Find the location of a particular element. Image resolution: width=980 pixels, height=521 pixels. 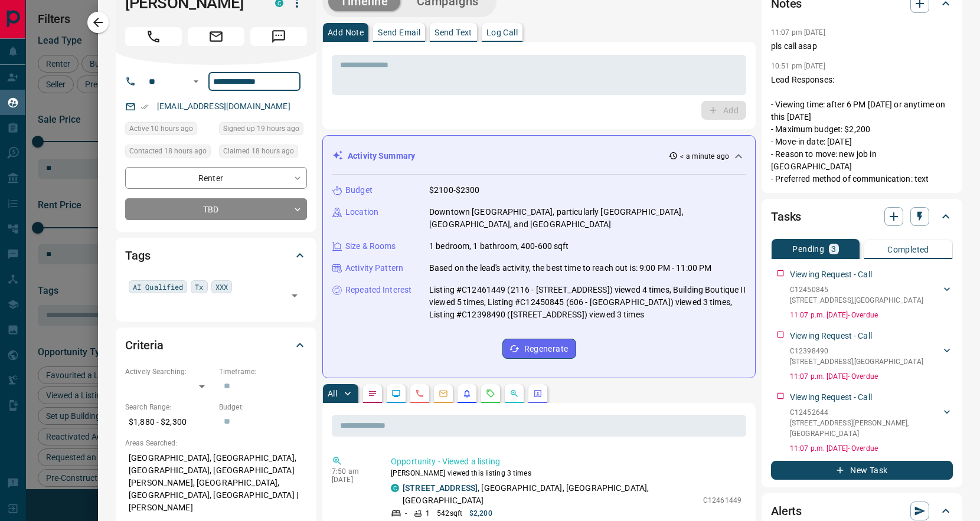

div: Tags is located at coordinates (216, 255).